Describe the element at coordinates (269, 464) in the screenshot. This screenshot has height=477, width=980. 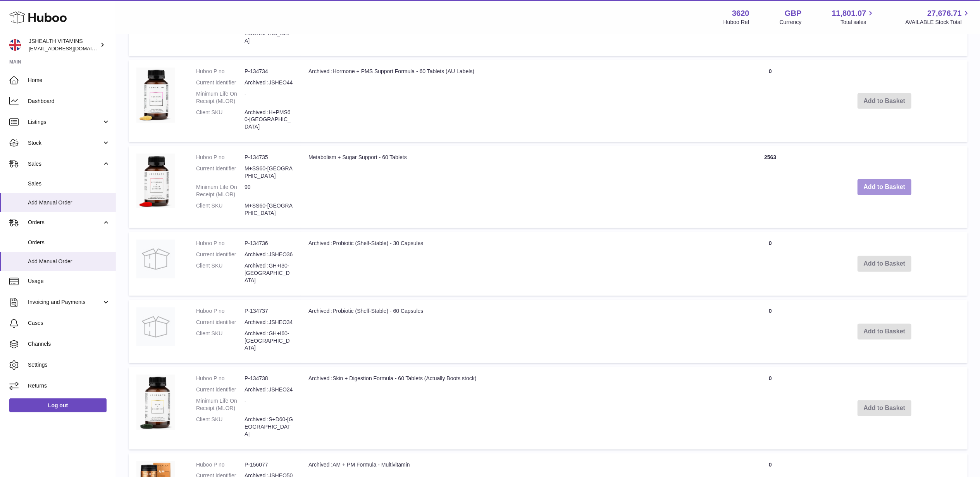
I see `dd: P-156077` at that location.